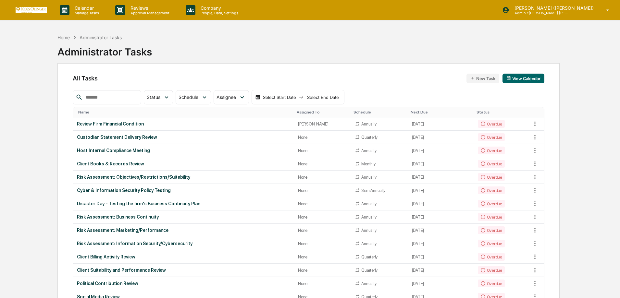 The height and width of the screenshot is (298, 620). I want to click on div: Client Suitability and Performance Review, so click(183, 271).